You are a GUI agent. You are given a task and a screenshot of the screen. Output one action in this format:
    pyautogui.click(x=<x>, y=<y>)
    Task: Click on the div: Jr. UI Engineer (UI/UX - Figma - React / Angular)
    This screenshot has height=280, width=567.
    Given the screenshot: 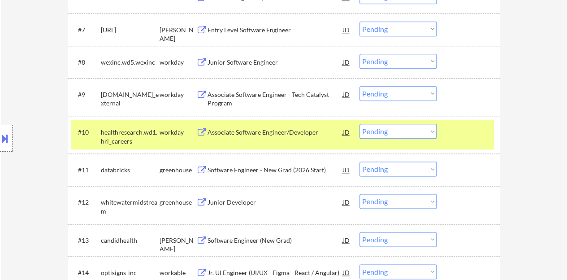 What is the action you would take?
    pyautogui.click(x=275, y=273)
    